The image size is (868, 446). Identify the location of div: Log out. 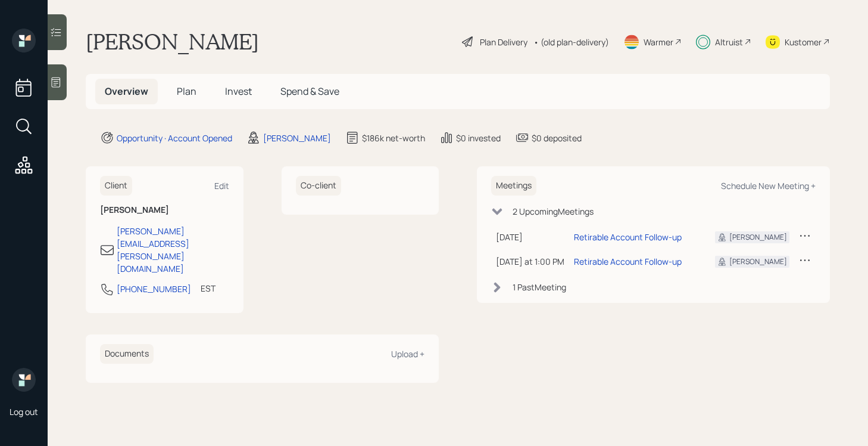
(24, 411).